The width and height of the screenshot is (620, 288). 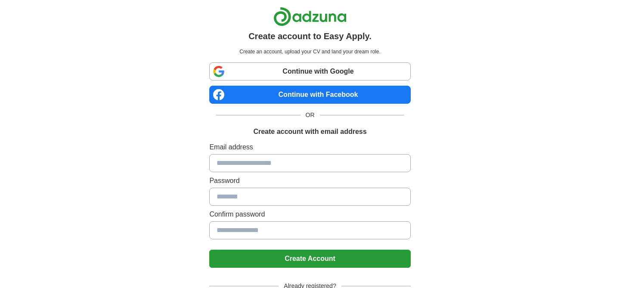 What do you see at coordinates (310, 72) in the screenshot?
I see `a: Continue with Google` at bounding box center [310, 72].